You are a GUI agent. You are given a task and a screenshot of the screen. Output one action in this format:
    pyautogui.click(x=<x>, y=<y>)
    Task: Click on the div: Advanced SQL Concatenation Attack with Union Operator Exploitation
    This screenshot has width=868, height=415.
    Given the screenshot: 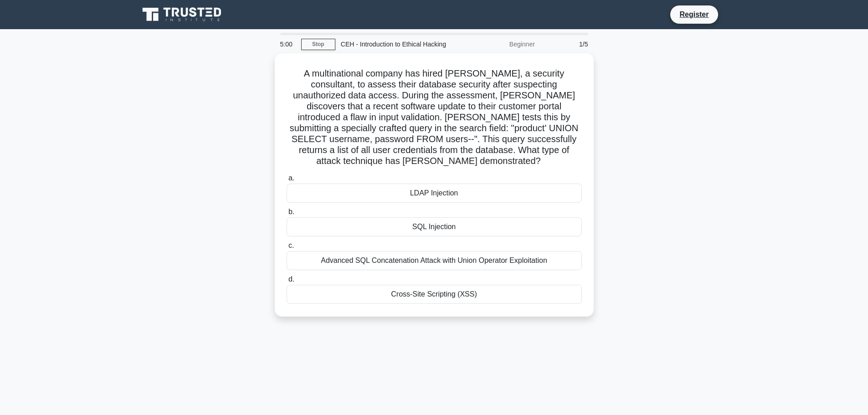 What is the action you would take?
    pyautogui.click(x=434, y=261)
    